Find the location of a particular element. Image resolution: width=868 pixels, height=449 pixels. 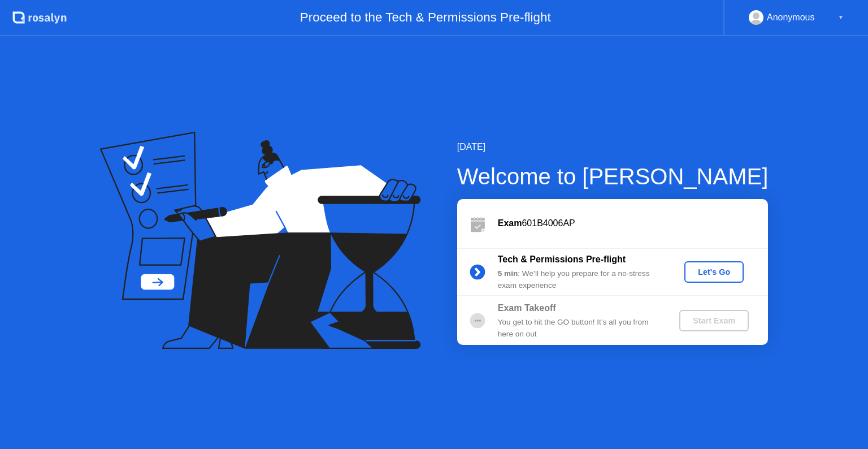

b: Exam is located at coordinates (510, 223).